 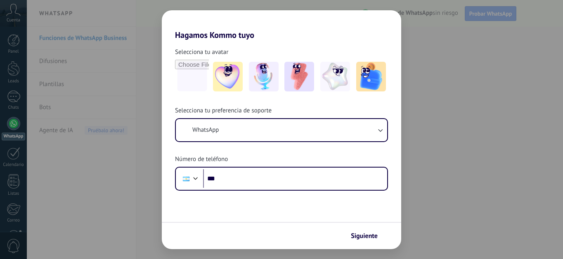 I want to click on img: -2.jpeg, so click(x=264, y=77).